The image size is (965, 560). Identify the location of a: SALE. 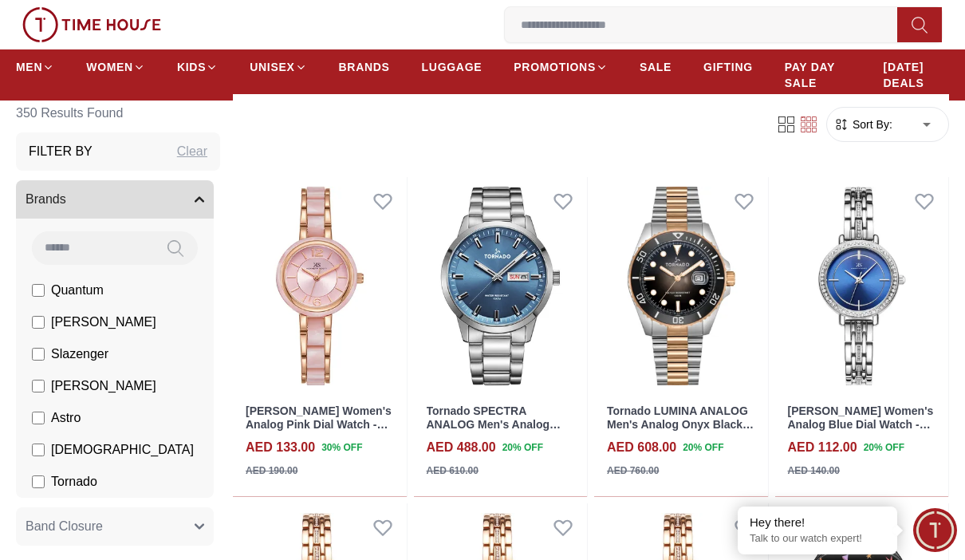
(656, 67).